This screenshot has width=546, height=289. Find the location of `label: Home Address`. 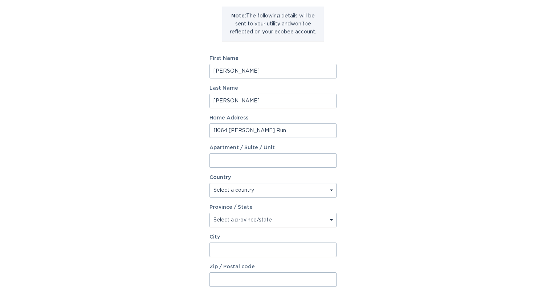

label: Home Address is located at coordinates (273, 118).